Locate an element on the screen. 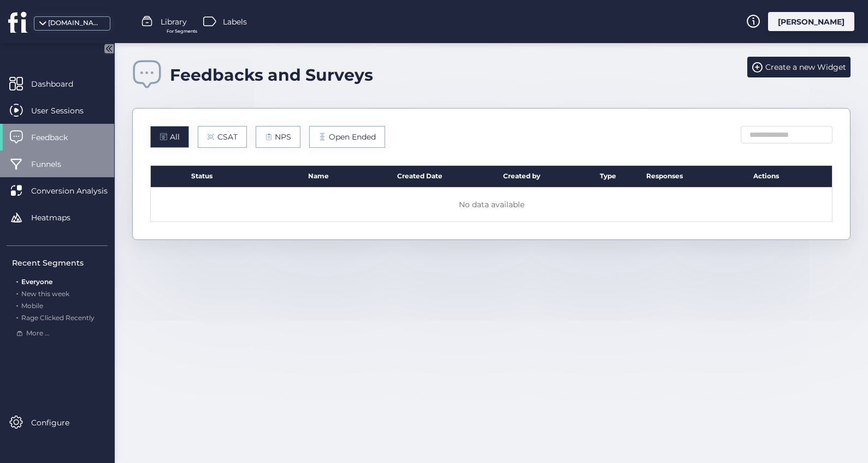 This screenshot has height=463, width=868. span: For Segments is located at coordinates (182, 31).